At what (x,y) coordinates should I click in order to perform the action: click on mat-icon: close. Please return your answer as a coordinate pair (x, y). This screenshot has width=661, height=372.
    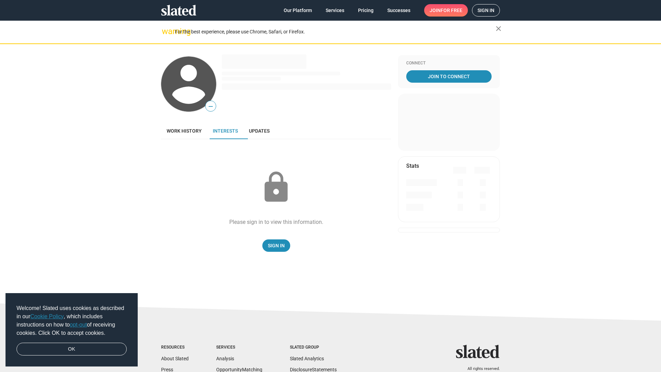
    Looking at the image, I should click on (499, 29).